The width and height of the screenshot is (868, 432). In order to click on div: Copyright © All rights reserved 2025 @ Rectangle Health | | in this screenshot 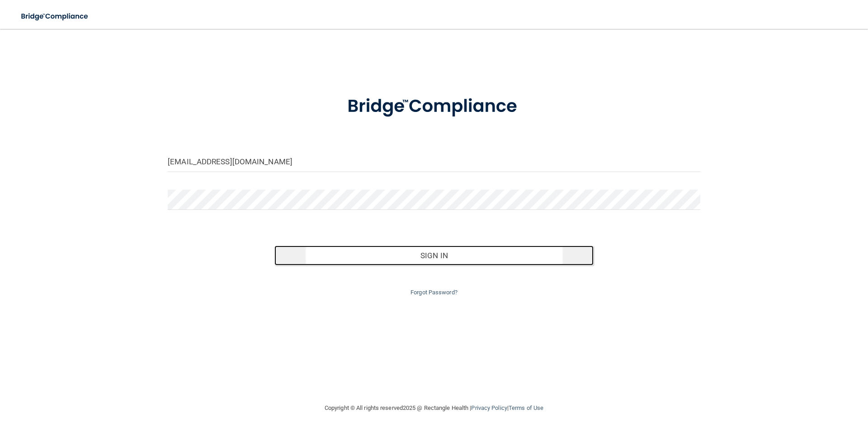, I will do `click(434, 408)`.